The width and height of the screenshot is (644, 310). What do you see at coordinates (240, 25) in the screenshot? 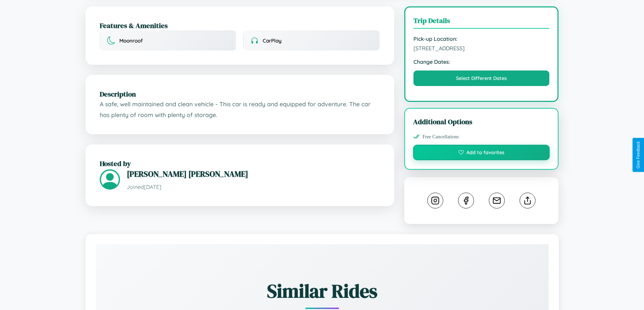
I see `h2: Features & Amenities` at bounding box center [240, 25].